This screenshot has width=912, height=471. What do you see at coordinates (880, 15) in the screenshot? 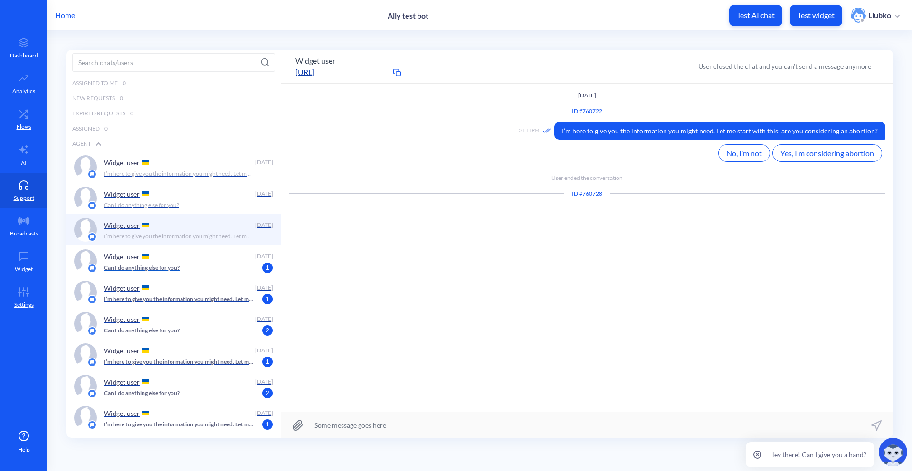
I see `p: Liubko` at bounding box center [880, 15].